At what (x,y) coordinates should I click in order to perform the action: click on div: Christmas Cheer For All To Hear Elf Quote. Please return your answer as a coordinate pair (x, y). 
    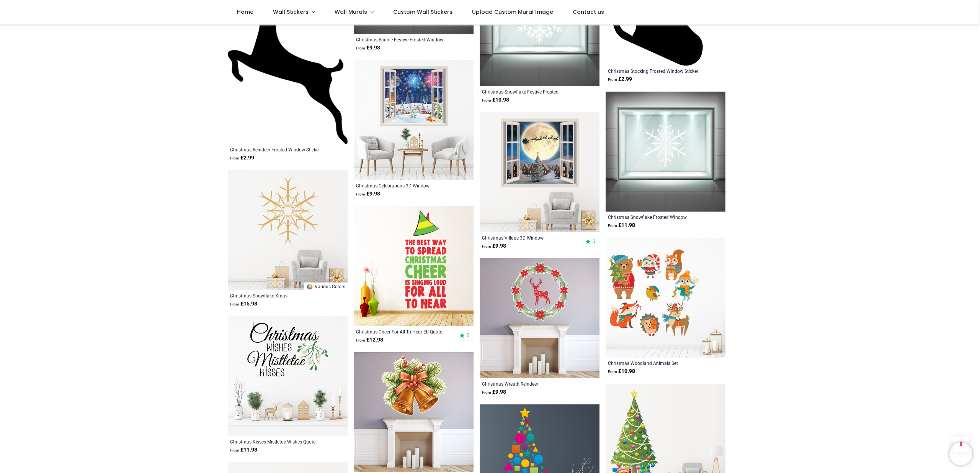
    Looking at the image, I should click on (401, 331).